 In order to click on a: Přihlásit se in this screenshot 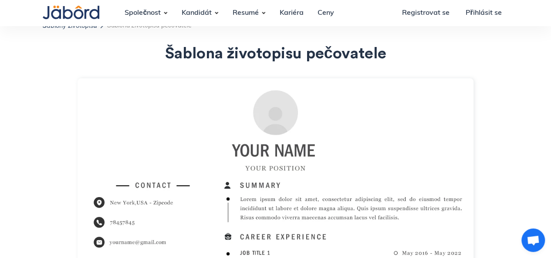, I will do `click(483, 13)`.